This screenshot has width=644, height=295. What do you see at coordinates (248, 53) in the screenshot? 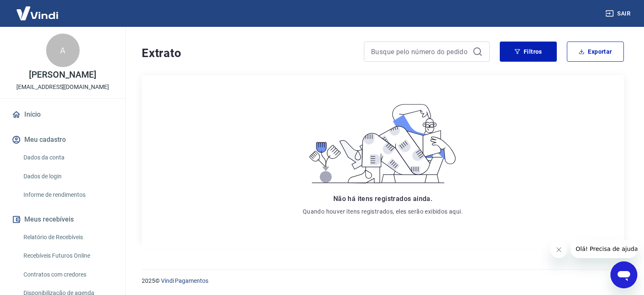
I see `h4: Extrato` at bounding box center [248, 53].